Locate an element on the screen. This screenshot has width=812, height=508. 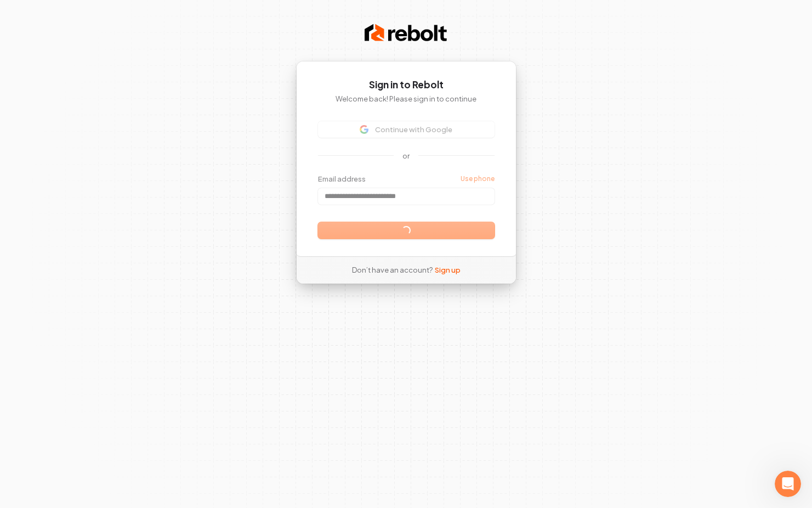
p: Welcome back! Please sign in to continue is located at coordinates (406, 98).